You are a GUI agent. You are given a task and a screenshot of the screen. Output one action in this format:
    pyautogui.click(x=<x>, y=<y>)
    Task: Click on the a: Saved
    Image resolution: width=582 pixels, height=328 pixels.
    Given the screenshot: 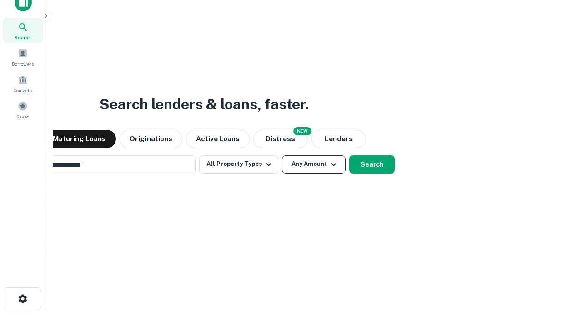 What is the action you would take?
    pyautogui.click(x=23, y=110)
    